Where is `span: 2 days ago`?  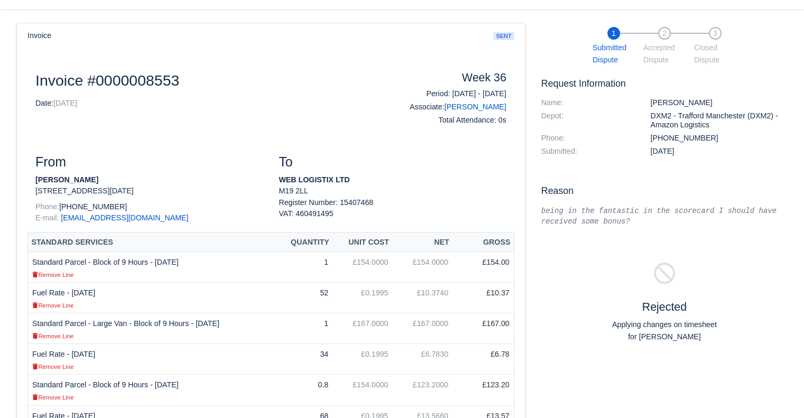
span: 2 days ago is located at coordinates (662, 151).